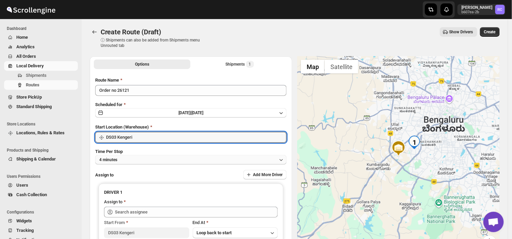  What do you see at coordinates (500, 10) in the screenshot?
I see `span: Rahul Chopra` at bounding box center [500, 10].